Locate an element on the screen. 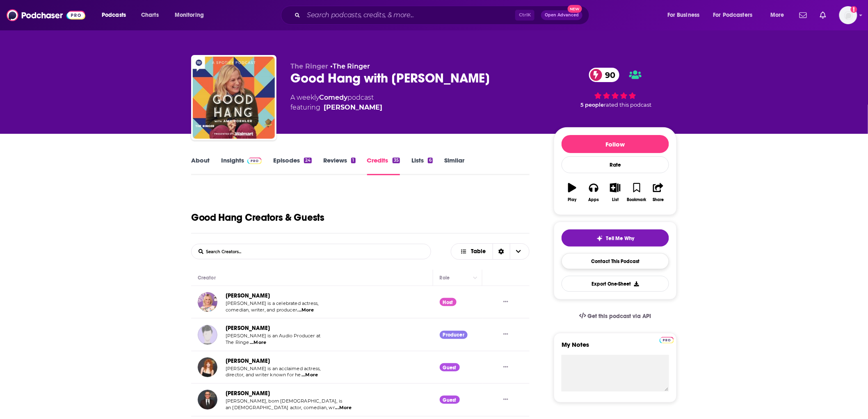 The image size is (868, 419). span: New is located at coordinates (575, 9).